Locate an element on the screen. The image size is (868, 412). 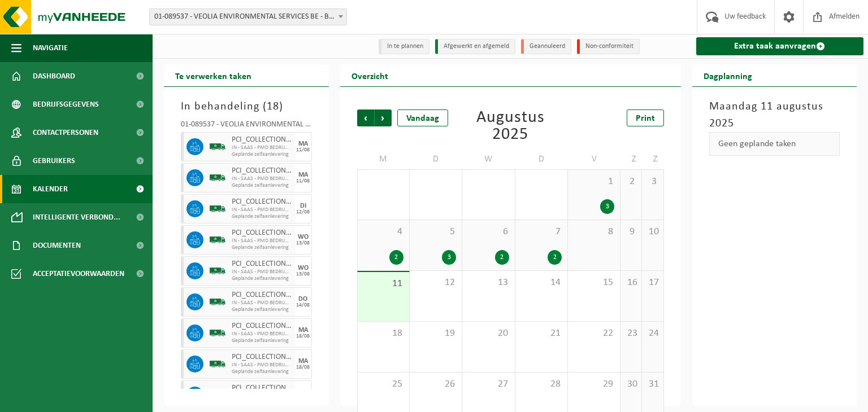
span: Bedrijfsgegevens is located at coordinates (65, 104).